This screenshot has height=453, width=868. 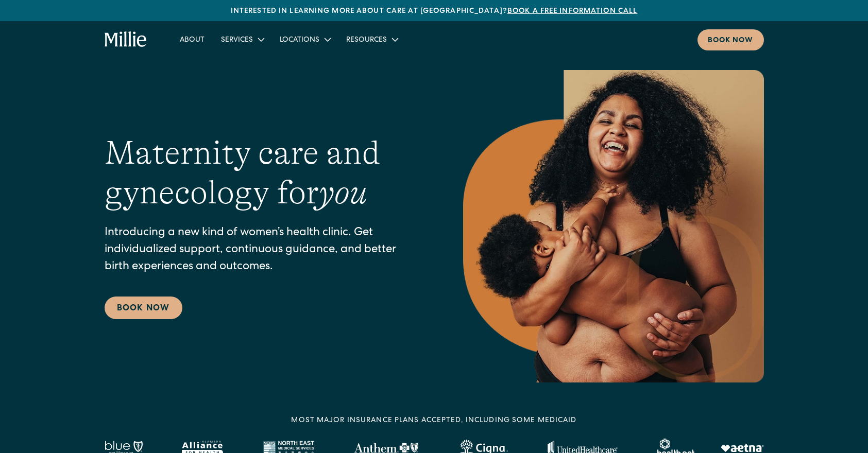 I want to click on a: About, so click(x=192, y=39).